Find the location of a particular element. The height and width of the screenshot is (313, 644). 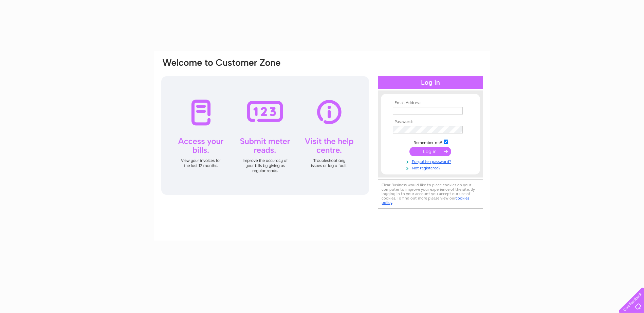

th: Password: is located at coordinates (430, 122).